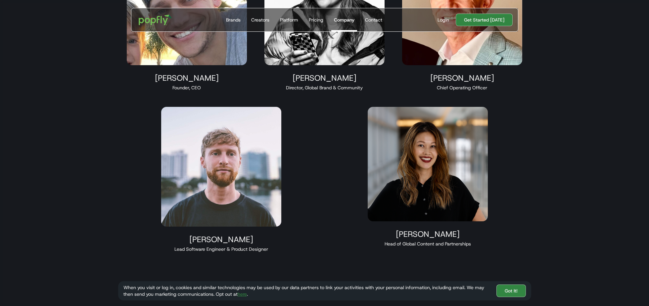  Describe the element at coordinates (187, 88) in the screenshot. I see `div: Founder, CEO` at that location.